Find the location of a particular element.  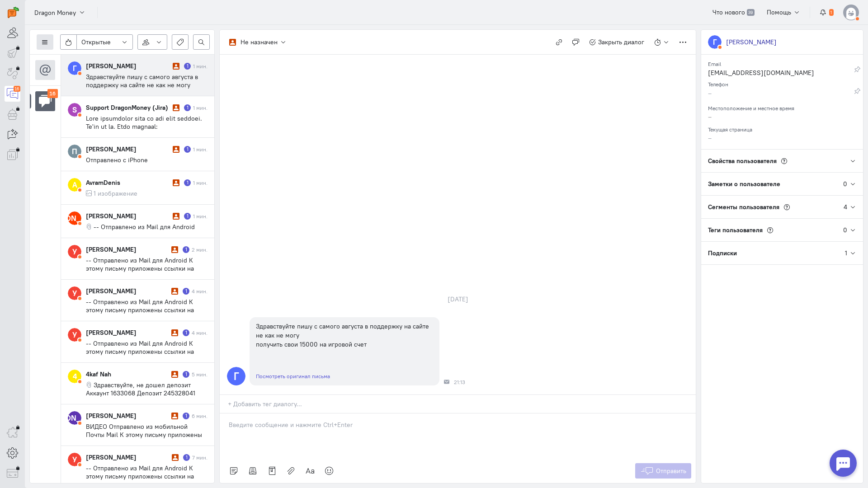

span: Здравствуйте пишу с самого августа в поддержку на сайте не как не могу получить свои 15000 на игр... is located at coordinates (142, 85).